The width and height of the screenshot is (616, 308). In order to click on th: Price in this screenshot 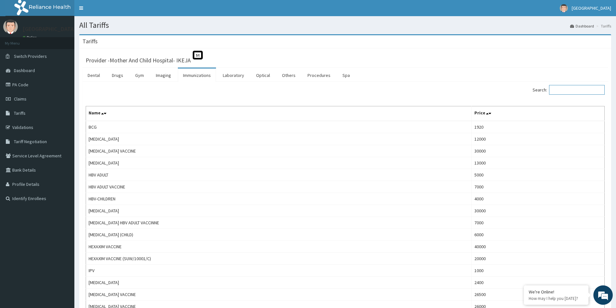, I will do `click(538, 114)`.